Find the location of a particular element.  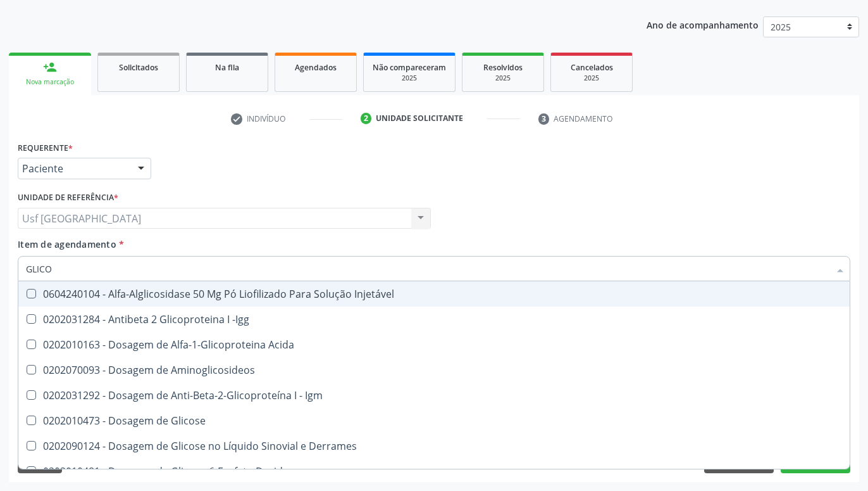

div: 0202010473 - Dosagem de Glicose is located at coordinates (434, 420).